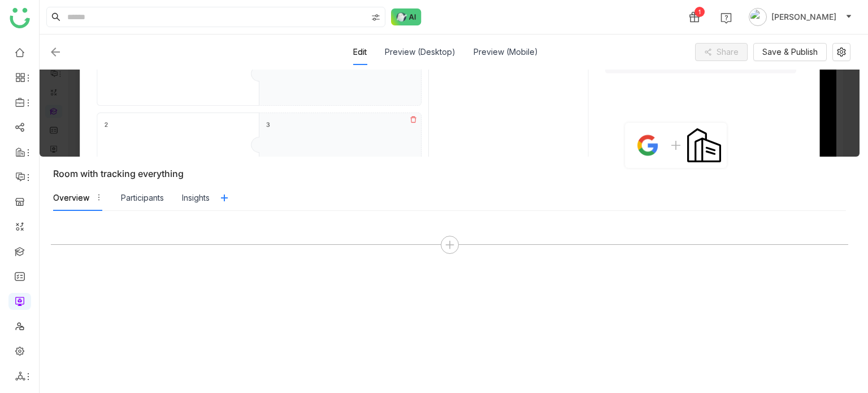  I want to click on div: Preview (Mobile), so click(506, 52).